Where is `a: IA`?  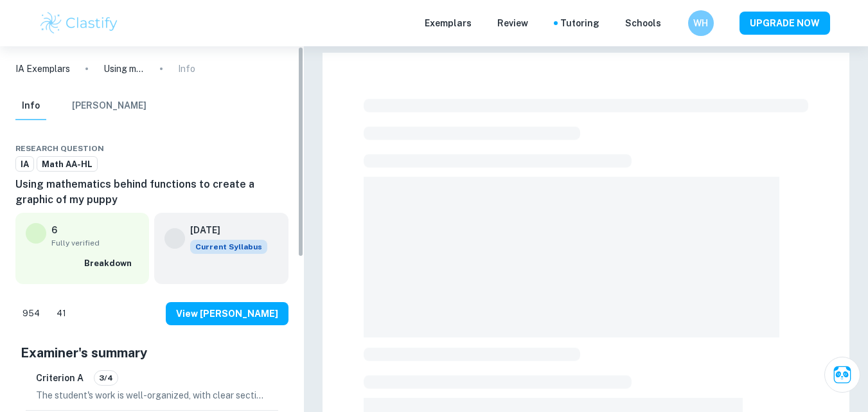 a: IA is located at coordinates (25, 164).